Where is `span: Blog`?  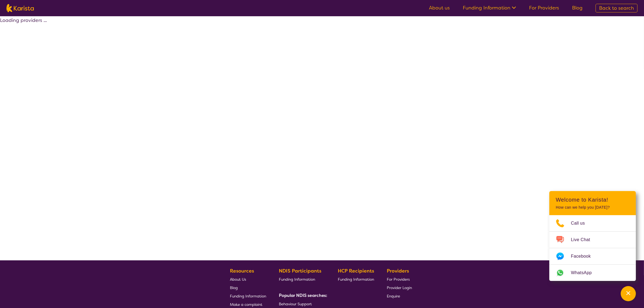 span: Blog is located at coordinates (234, 287).